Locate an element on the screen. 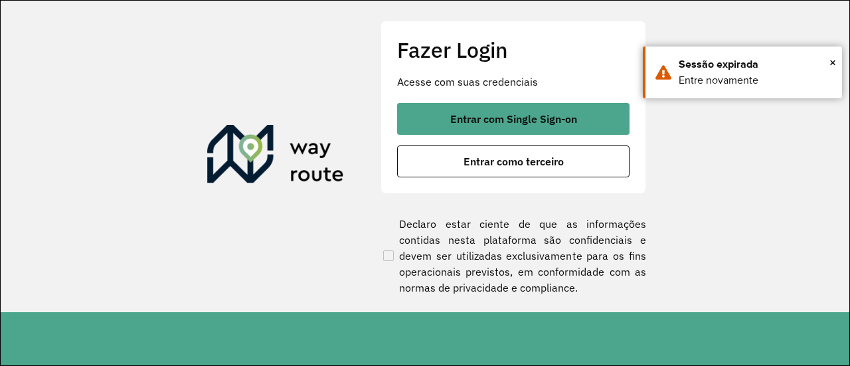 This screenshot has width=850, height=366. span: Entrar com Single Sign-on is located at coordinates (513, 119).